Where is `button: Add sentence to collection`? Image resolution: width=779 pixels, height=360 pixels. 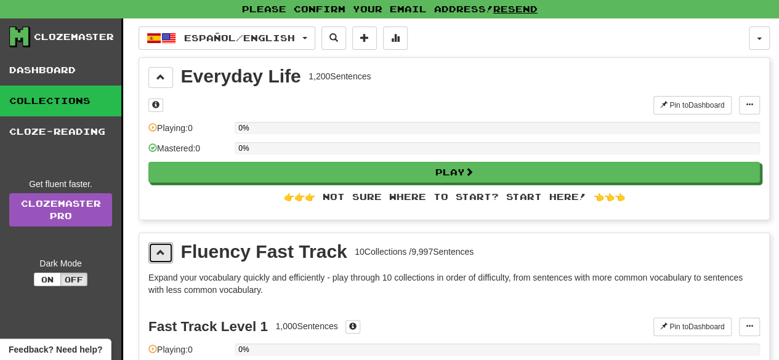 button: Add sentence to collection is located at coordinates (364, 38).